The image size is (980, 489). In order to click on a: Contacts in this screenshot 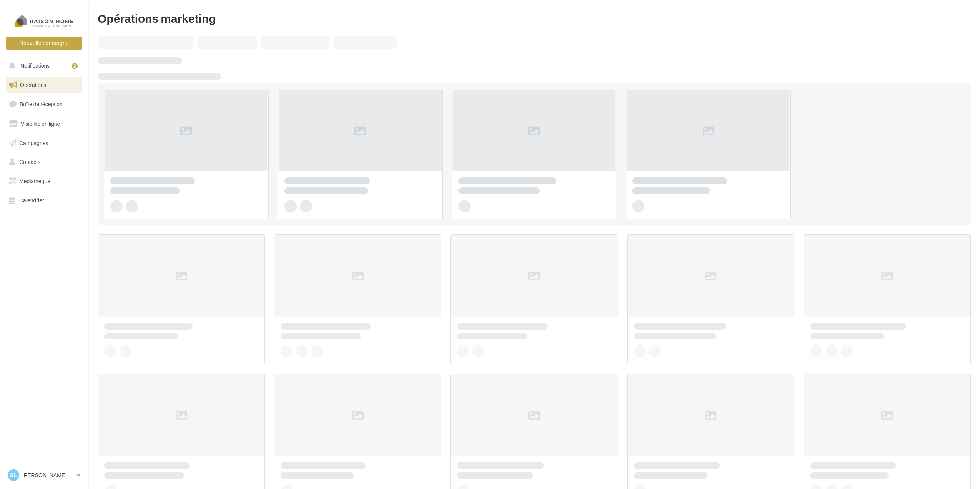, I will do `click(44, 162)`.